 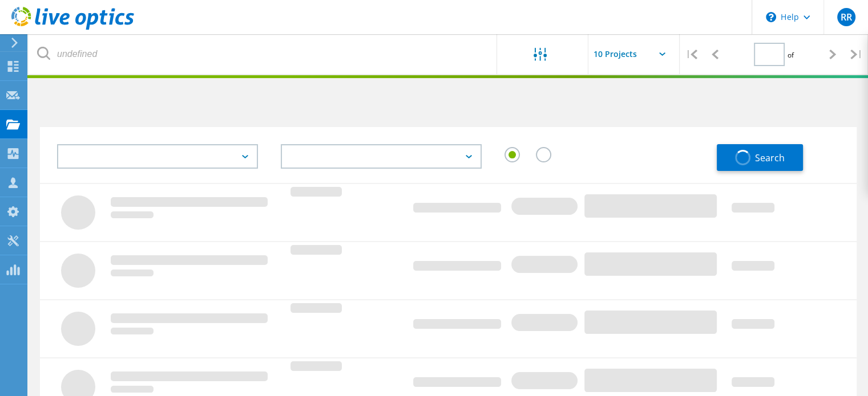 I want to click on button: Search, so click(x=759, y=157).